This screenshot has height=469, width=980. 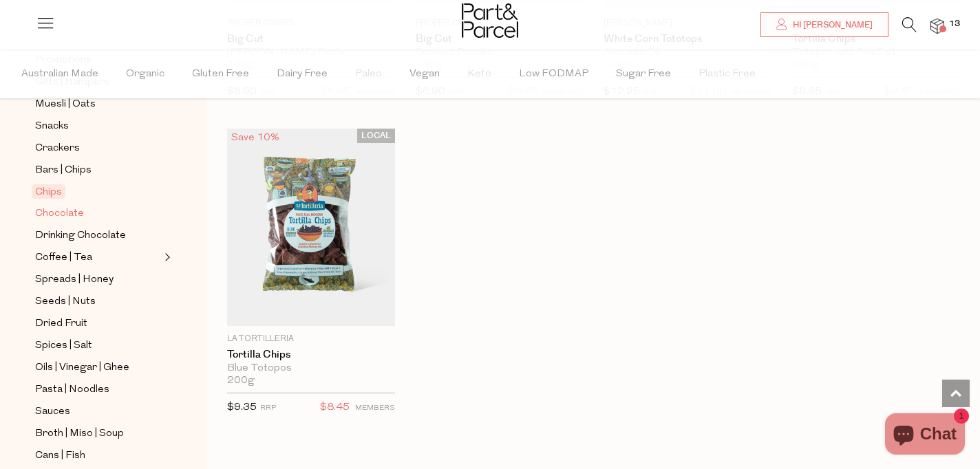 I want to click on img: Tortilla Chips, so click(x=311, y=227).